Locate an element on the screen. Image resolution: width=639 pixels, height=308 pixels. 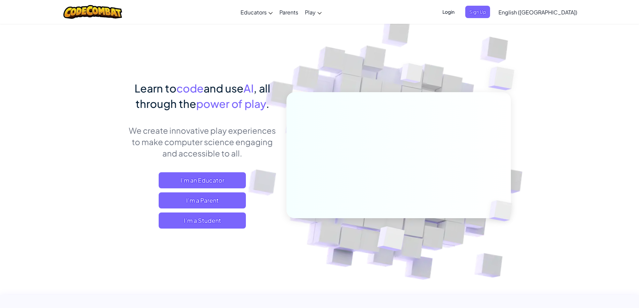
span: Educators is located at coordinates (254, 12).